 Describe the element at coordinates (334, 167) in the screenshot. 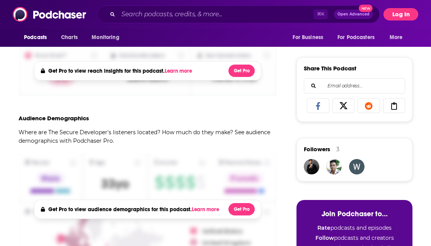

I see `a: moharom4394` at that location.